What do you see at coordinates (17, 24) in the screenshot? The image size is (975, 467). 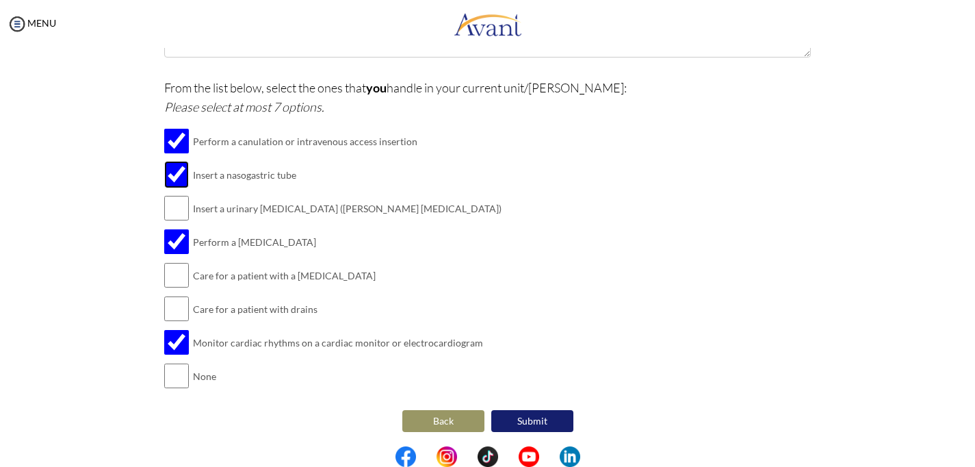 I see `img: icon-menu.png` at bounding box center [17, 24].